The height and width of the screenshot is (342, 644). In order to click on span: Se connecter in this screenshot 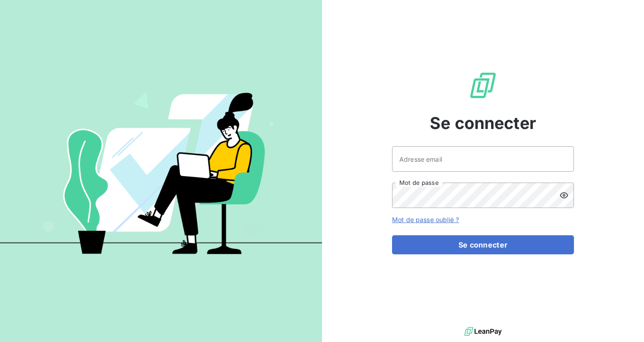, I will do `click(483, 123)`.